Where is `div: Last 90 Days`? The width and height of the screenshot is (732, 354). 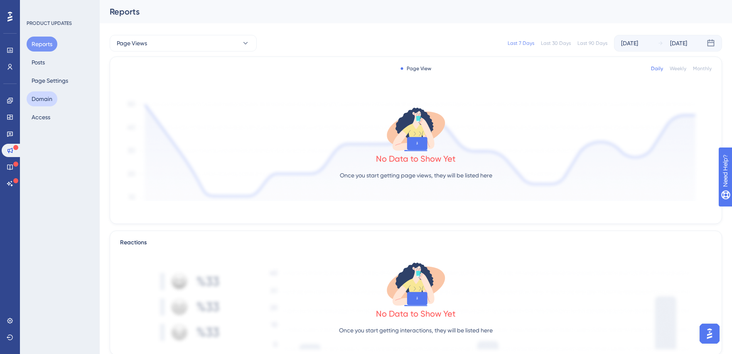 div: Last 90 Days is located at coordinates (593, 43).